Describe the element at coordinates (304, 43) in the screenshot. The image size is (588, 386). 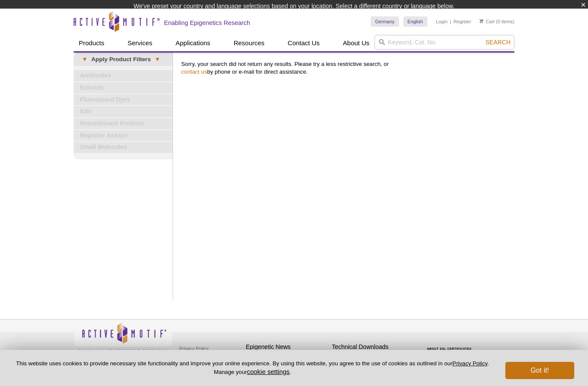
I see `a: Contact Us` at that location.